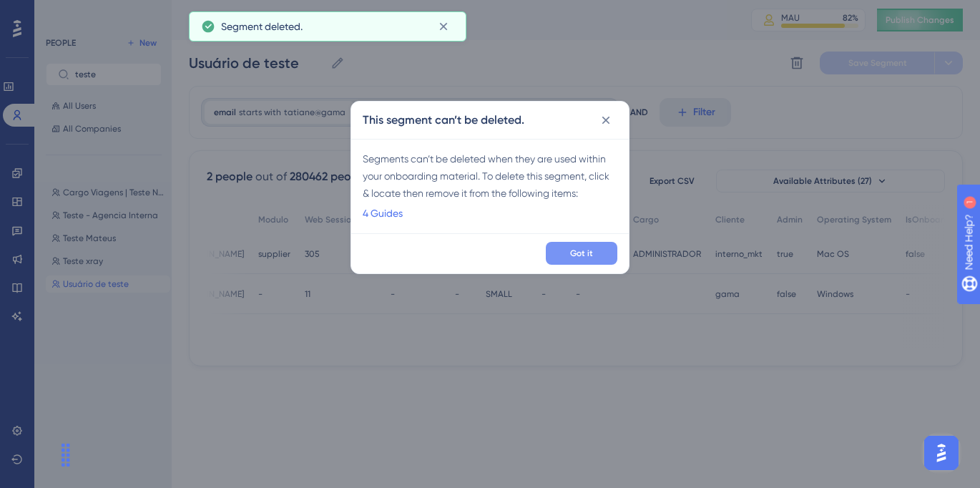 The width and height of the screenshot is (980, 488). I want to click on a: 4 Guides, so click(383, 213).